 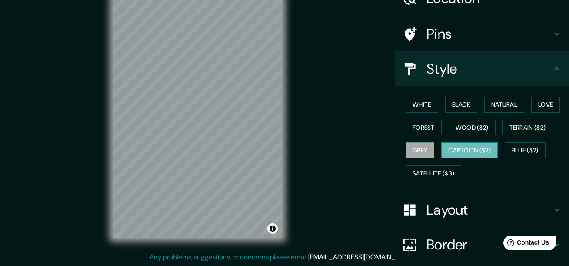 I want to click on button: Cartoon ($2), so click(x=469, y=150).